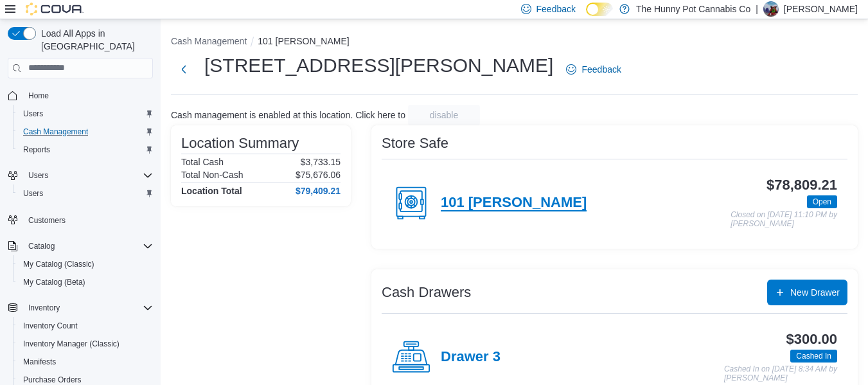 This screenshot has height=385, width=868. Describe the element at coordinates (822, 202) in the screenshot. I see `span: Open` at that location.